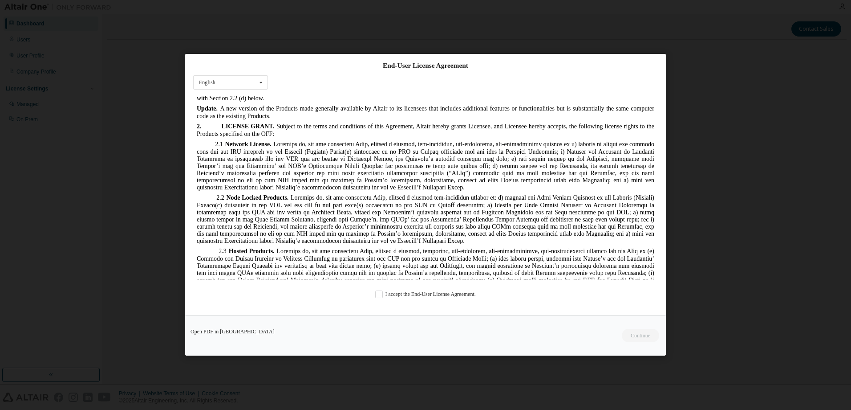 The image size is (851, 410). What do you see at coordinates (14, 13) in the screenshot?
I see `span: Update.` at bounding box center [14, 13].